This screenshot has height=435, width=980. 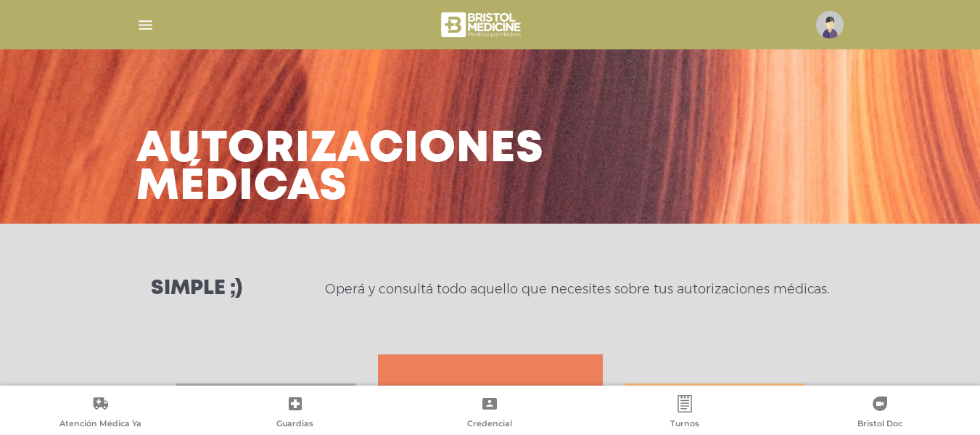 What do you see at coordinates (490, 413) in the screenshot?
I see `a: Credencial` at bounding box center [490, 413].